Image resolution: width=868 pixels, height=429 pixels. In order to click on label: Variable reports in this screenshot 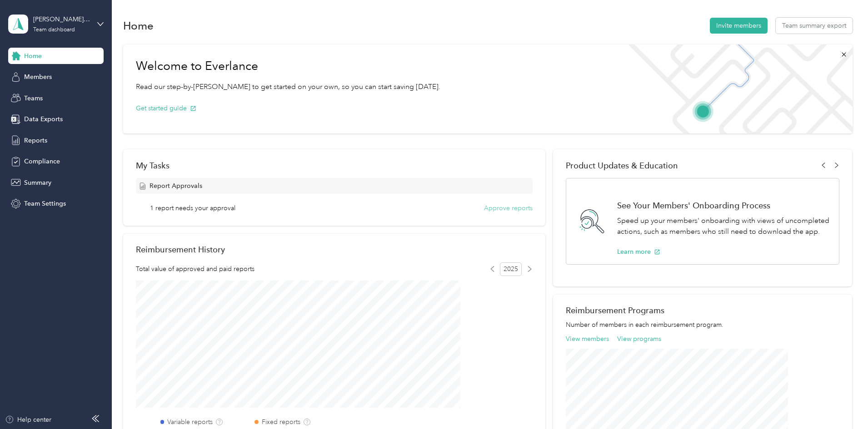, I will do `click(190, 422)`.